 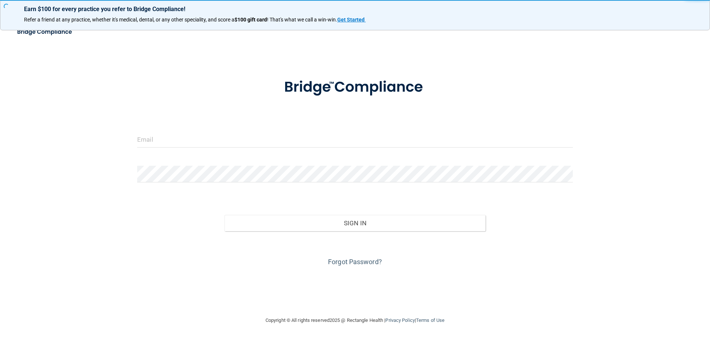 What do you see at coordinates (355, 223) in the screenshot?
I see `button: Sign In` at bounding box center [355, 223].